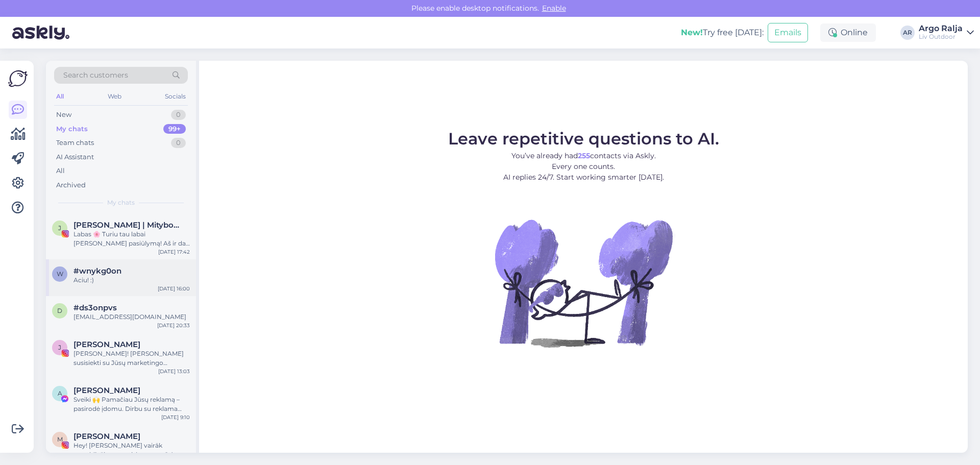 Image resolution: width=980 pixels, height=465 pixels. I want to click on div: New, so click(64, 115).